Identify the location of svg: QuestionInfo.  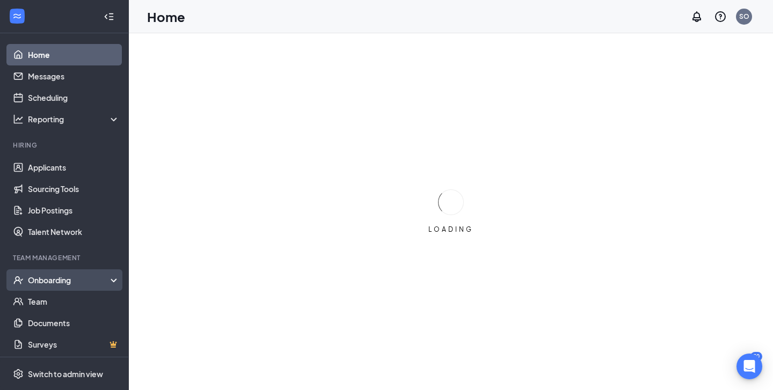
(720, 17).